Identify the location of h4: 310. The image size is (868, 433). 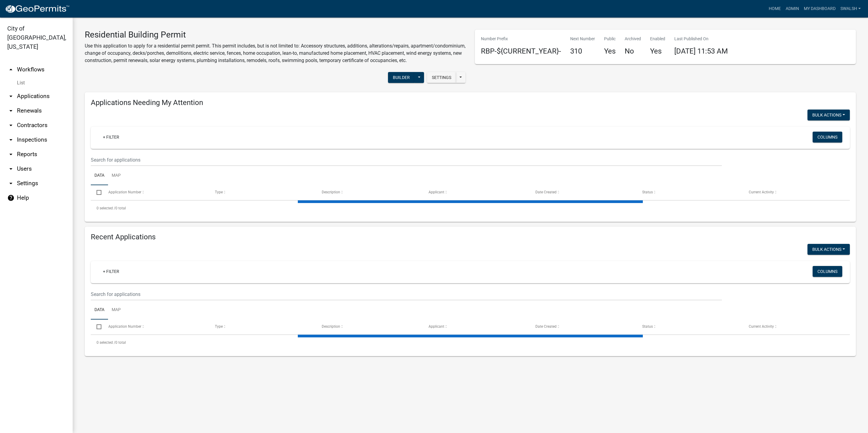
(583, 51).